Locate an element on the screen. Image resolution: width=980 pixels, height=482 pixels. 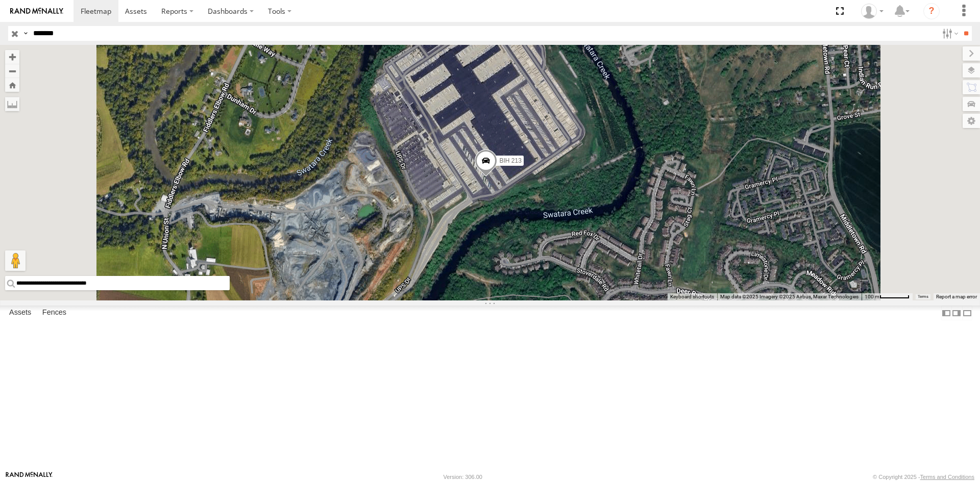
a: Terms and Conditions is located at coordinates (947, 477).